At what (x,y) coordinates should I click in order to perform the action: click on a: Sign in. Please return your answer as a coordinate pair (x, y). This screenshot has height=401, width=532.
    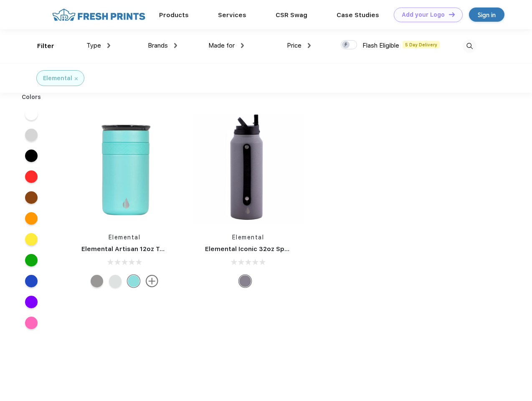
    Looking at the image, I should click on (487, 15).